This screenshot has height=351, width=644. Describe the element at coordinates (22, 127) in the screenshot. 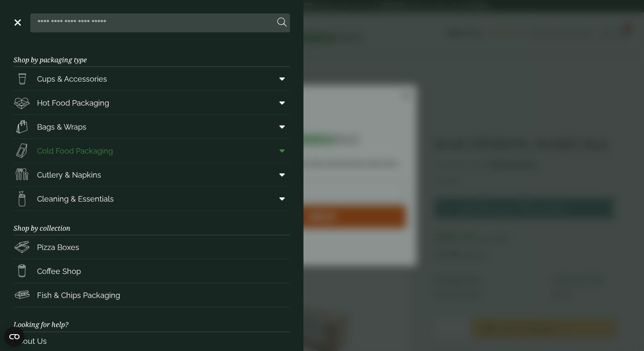

I see `img: Paper_carriers.svg` at that location.